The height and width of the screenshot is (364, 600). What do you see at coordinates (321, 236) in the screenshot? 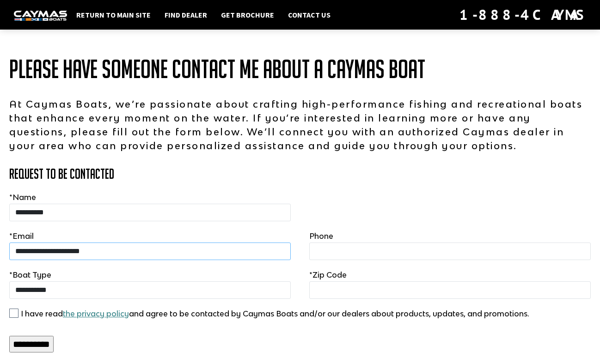
I see `label: Phone` at bounding box center [321, 236].